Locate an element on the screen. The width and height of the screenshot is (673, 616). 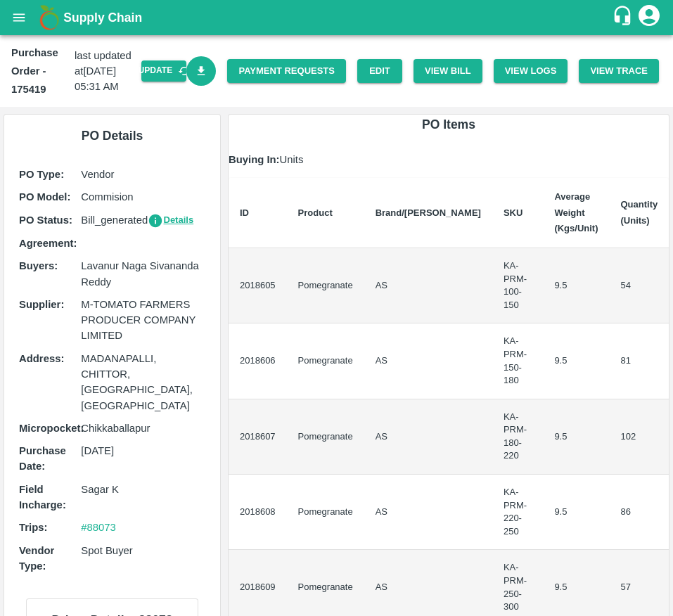
p: Lavanur Naga Sivananda Reddy is located at coordinates (142, 273).